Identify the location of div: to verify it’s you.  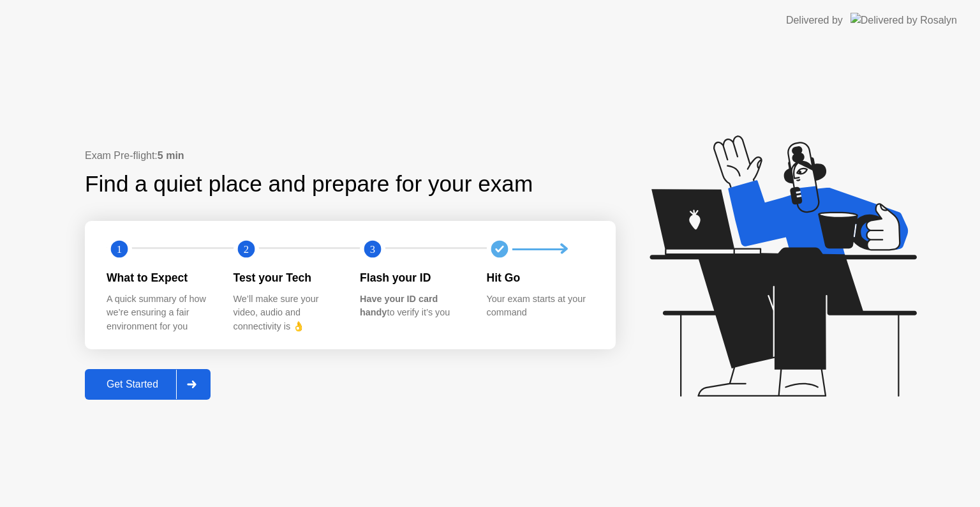
(413, 306).